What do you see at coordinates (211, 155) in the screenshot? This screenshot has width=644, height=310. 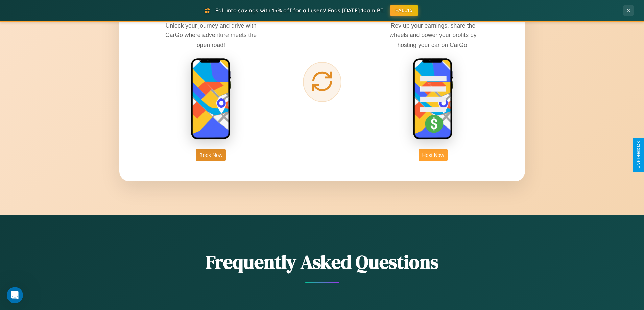 I see `button: Book Now` at bounding box center [211, 155].